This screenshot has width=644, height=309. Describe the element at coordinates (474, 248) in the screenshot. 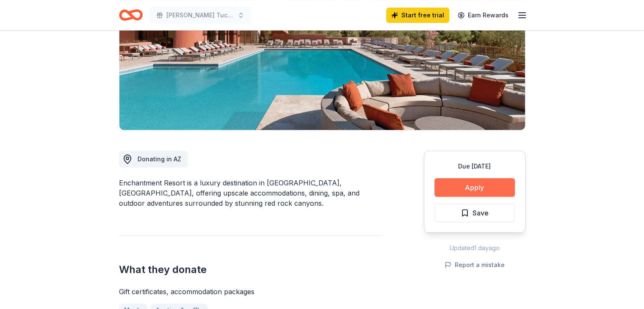

I see `div: Updated 1 day ago` at that location.